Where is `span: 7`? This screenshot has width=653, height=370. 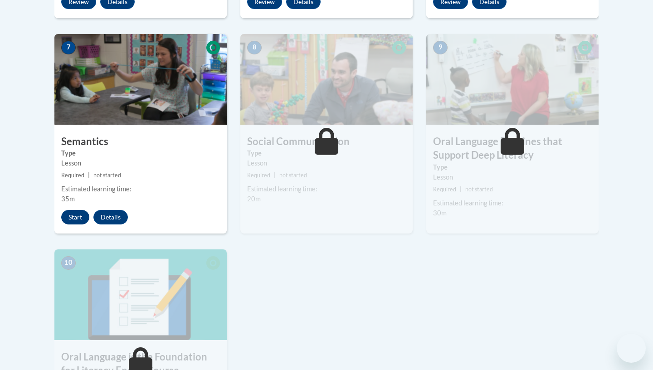 span: 7 is located at coordinates (69, 48).